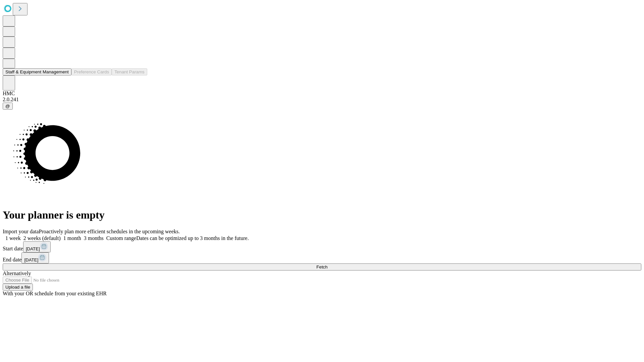  What do you see at coordinates (322, 99) in the screenshot?
I see `div: 2.0.241` at bounding box center [322, 99].